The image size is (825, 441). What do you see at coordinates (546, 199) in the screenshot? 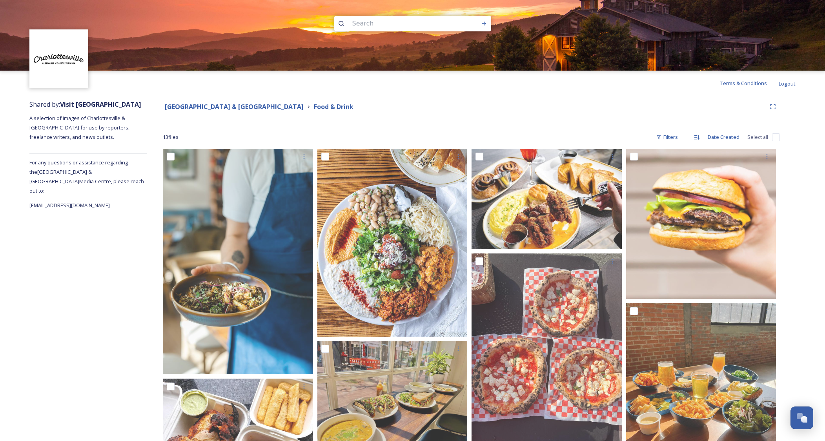
I see `img: Photo Credit: Ralph Sampson's American Taproom` at bounding box center [546, 199].